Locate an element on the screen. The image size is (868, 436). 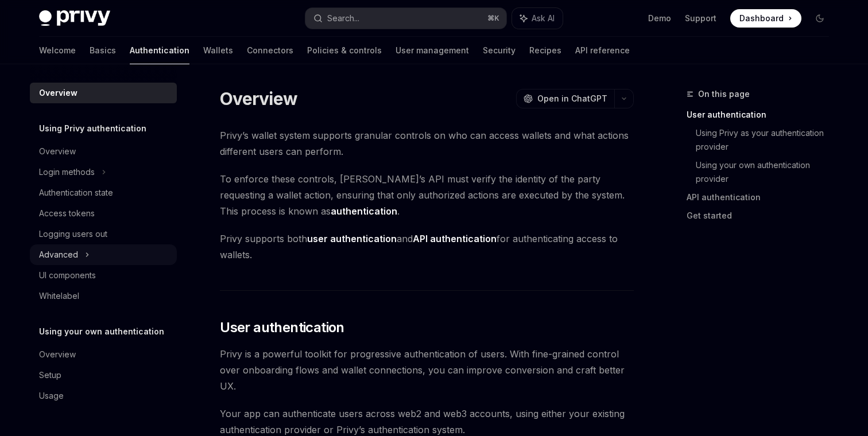
a: API reference is located at coordinates (602, 50).